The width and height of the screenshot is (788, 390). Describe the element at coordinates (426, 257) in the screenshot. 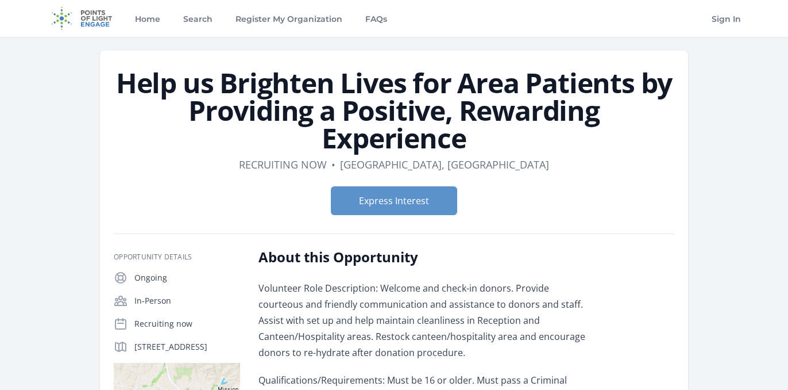

I see `h2: About this Opportunity` at that location.